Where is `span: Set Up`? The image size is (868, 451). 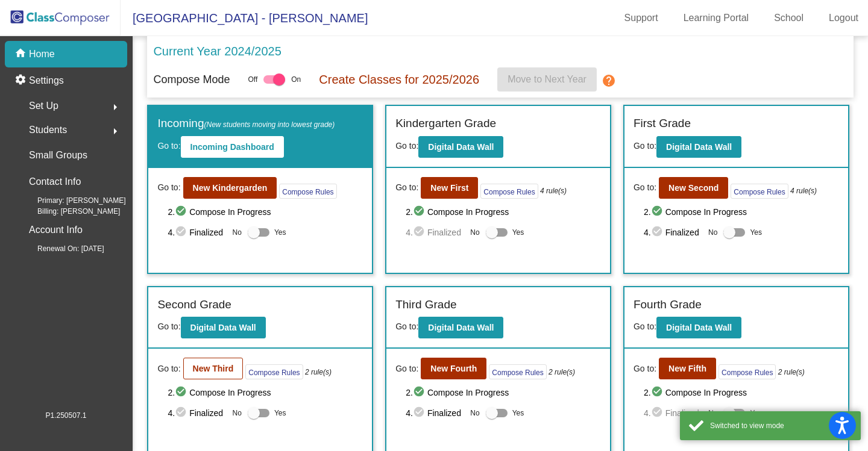
span: Set Up is located at coordinates (43, 106).